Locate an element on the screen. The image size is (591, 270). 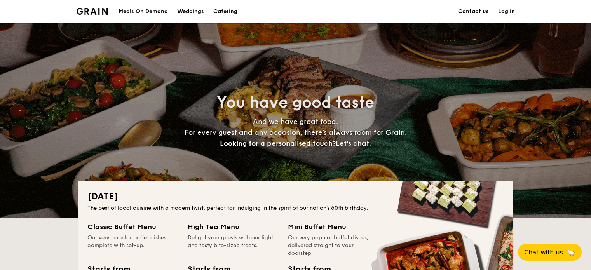
div: Mini Buffet Menu is located at coordinates (334, 227).